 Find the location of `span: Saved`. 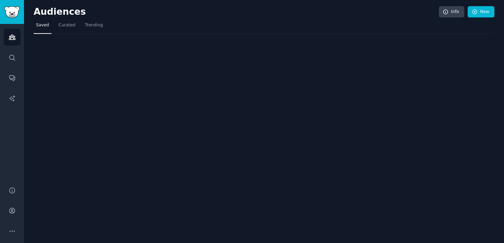

span: Saved is located at coordinates (43, 25).